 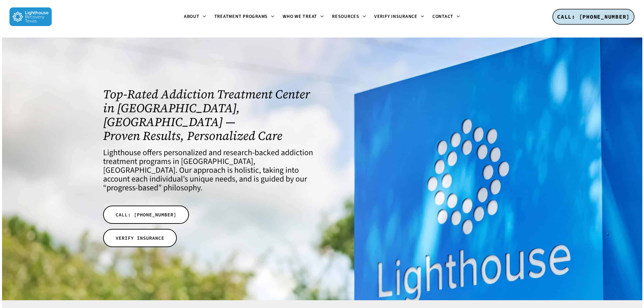 I want to click on a: Resources, so click(x=349, y=17).